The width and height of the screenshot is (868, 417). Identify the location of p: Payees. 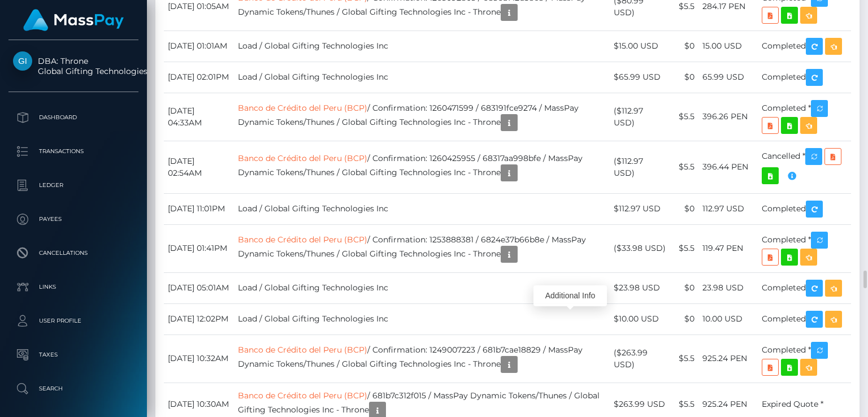
(73, 219).